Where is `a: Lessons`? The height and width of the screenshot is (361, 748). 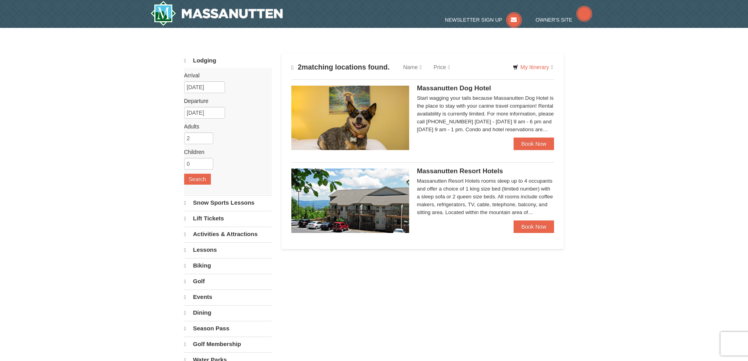
a: Lessons is located at coordinates (228, 250).